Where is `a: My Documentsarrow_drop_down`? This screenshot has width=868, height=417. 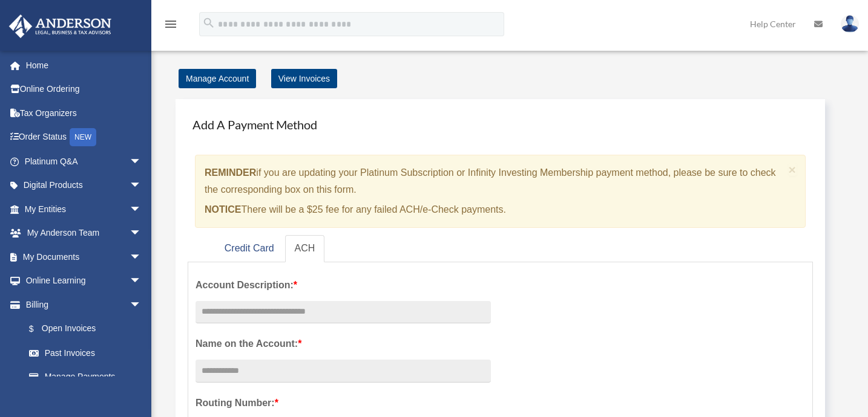
a: My Documentsarrow_drop_down is located at coordinates (84, 257).